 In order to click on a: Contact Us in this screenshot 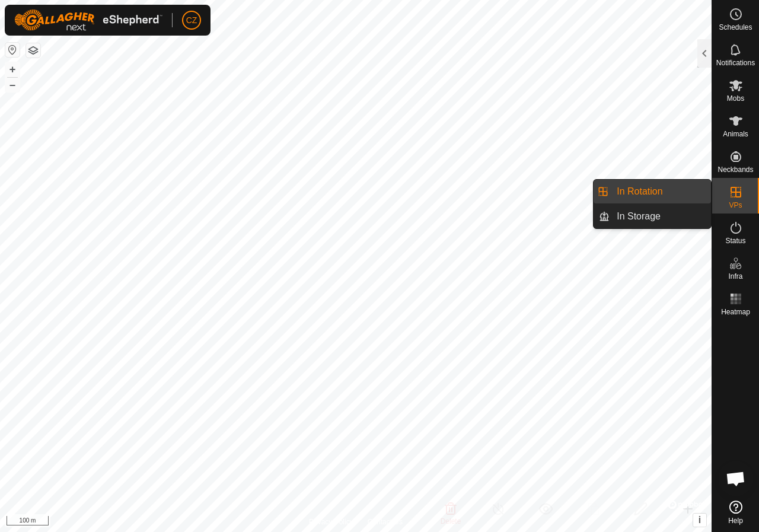, I will do `click(385, 522)`.